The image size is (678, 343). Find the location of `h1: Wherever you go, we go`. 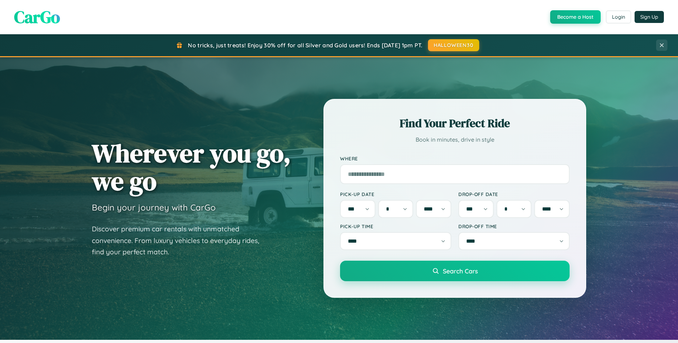

h1: Wherever you go, we go is located at coordinates (191, 167).